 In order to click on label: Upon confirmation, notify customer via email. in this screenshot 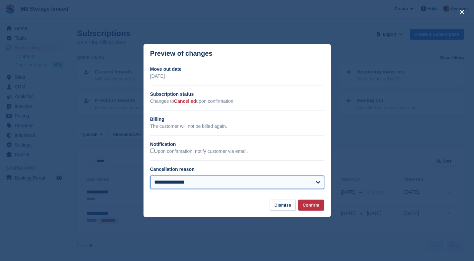, I will do `click(199, 152)`.